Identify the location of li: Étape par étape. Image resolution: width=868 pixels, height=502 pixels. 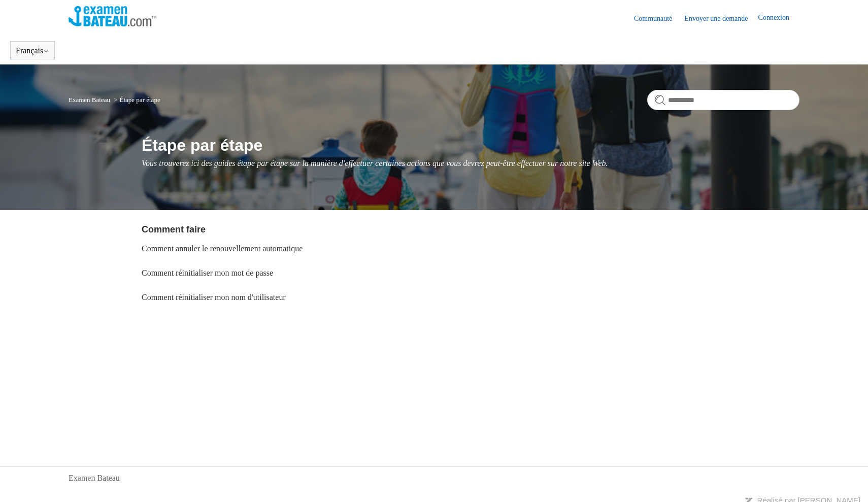
(136, 99).